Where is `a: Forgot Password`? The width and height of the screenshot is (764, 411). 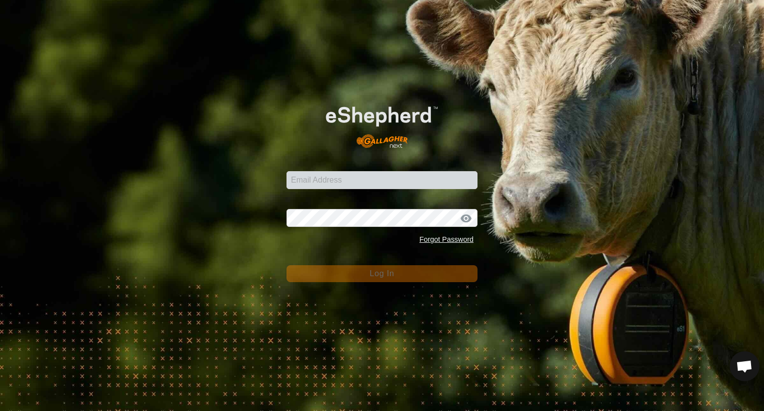 a: Forgot Password is located at coordinates (446, 239).